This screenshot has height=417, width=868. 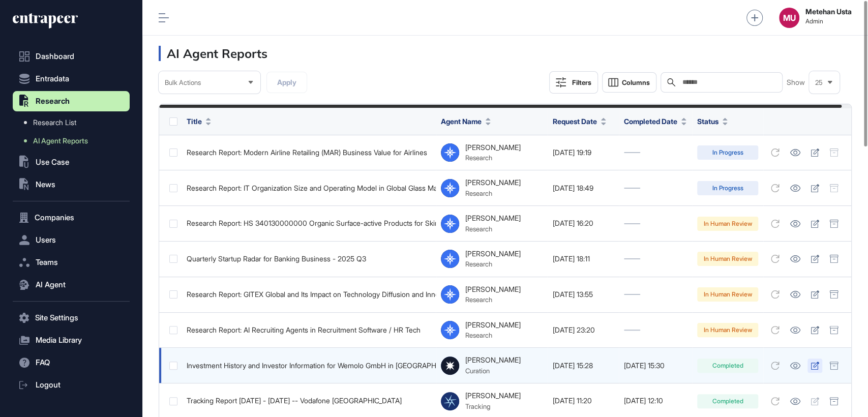 What do you see at coordinates (712, 121) in the screenshot?
I see `button: Status` at bounding box center [712, 121].